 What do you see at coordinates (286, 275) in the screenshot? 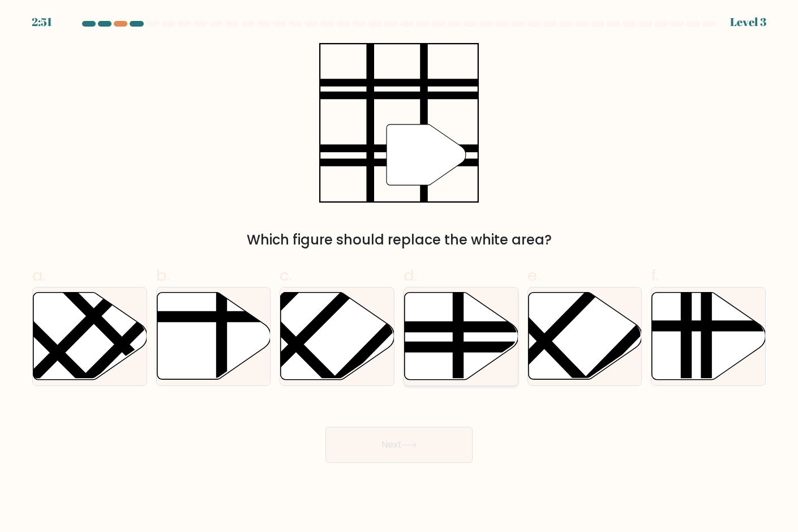
I see `span: c.` at bounding box center [286, 275].